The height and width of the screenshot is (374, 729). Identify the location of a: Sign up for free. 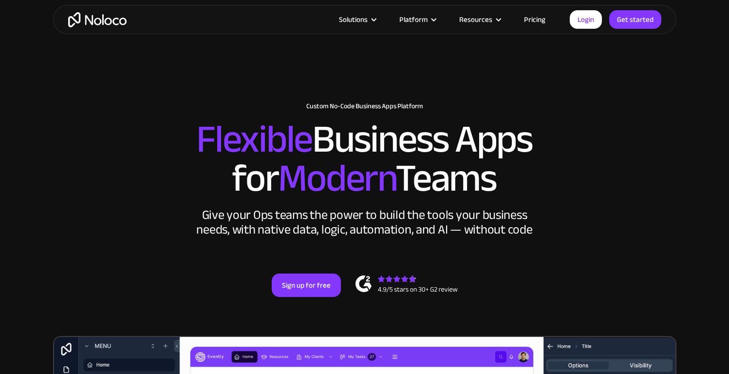
(306, 285).